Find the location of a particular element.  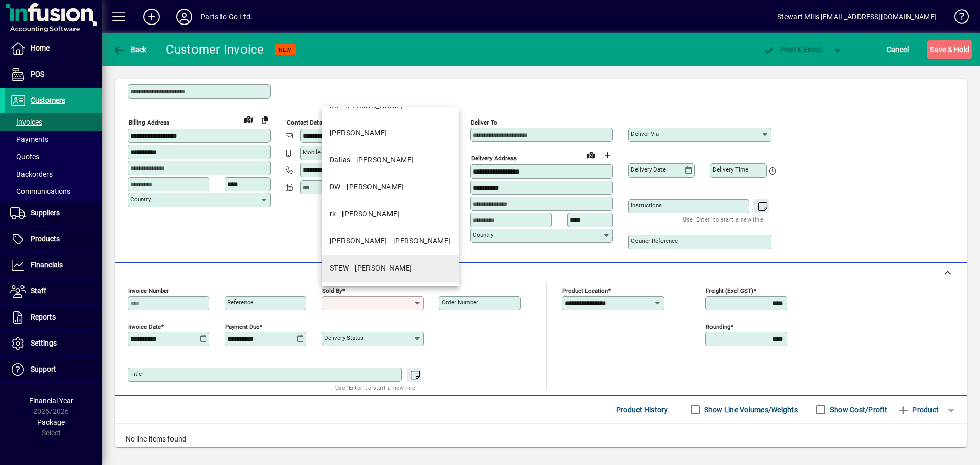

mat-label: Order number is located at coordinates (460, 303).